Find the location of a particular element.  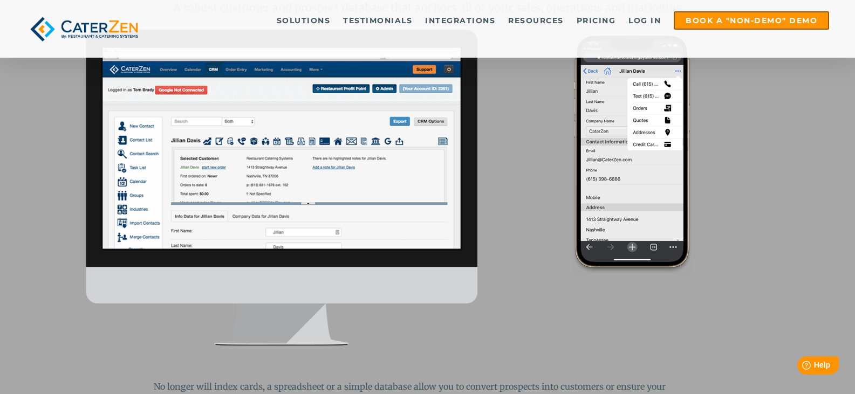

a: Pricing is located at coordinates (596, 20).